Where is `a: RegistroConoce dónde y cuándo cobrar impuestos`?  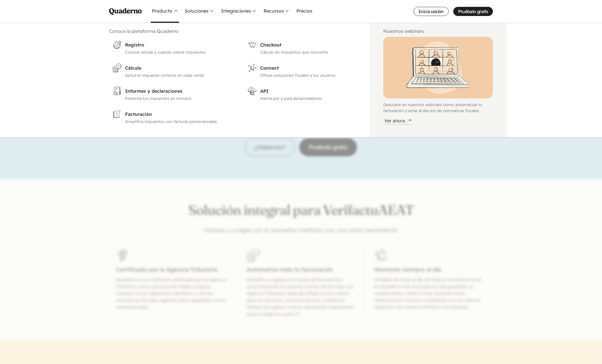
a: RegistroConoce dónde y cuándo cobrar impuestos is located at coordinates (173, 48).